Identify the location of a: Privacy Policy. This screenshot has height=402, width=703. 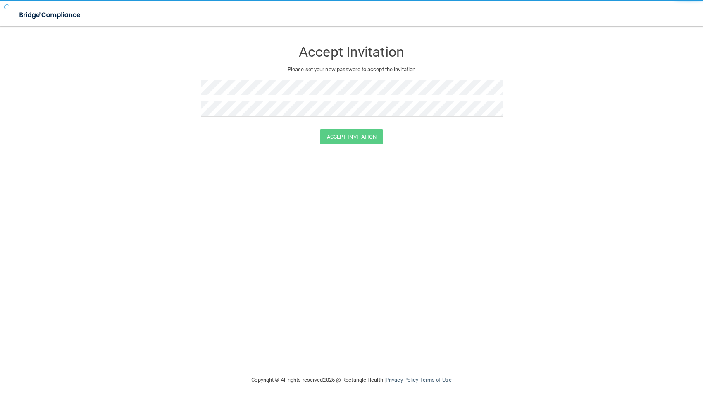
(402, 379).